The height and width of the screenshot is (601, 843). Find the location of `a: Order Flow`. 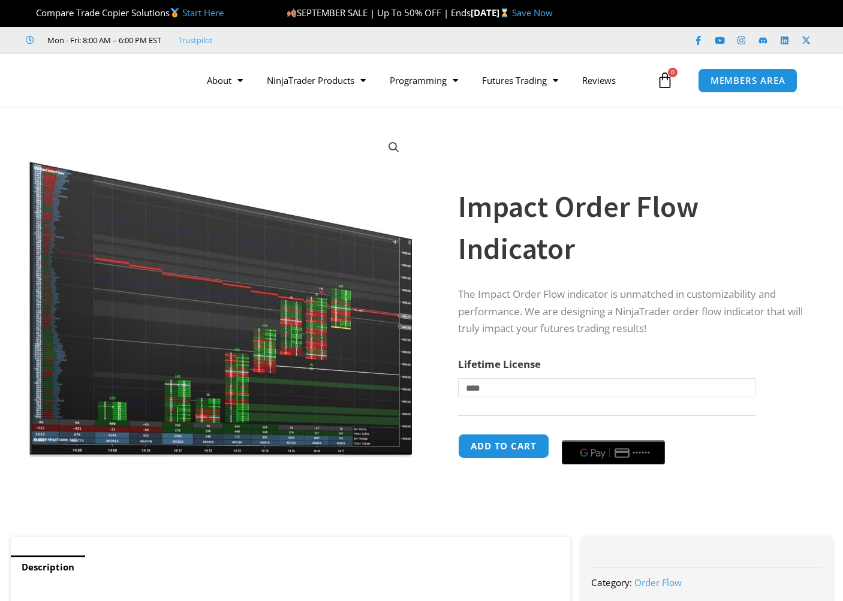

a: Order Flow is located at coordinates (658, 583).